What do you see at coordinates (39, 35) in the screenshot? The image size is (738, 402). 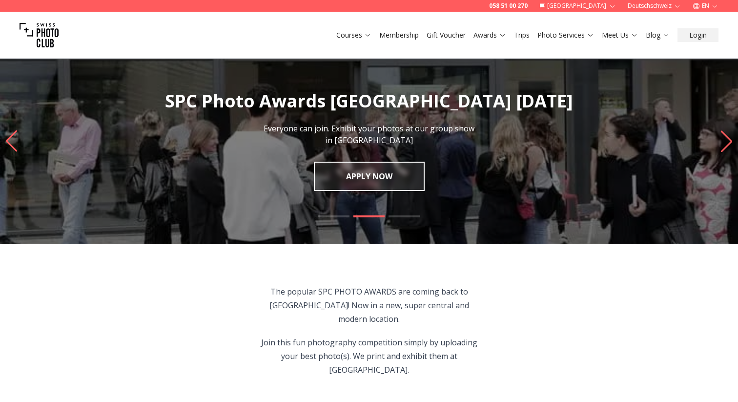 I see `img: Swiss photo club` at bounding box center [39, 35].